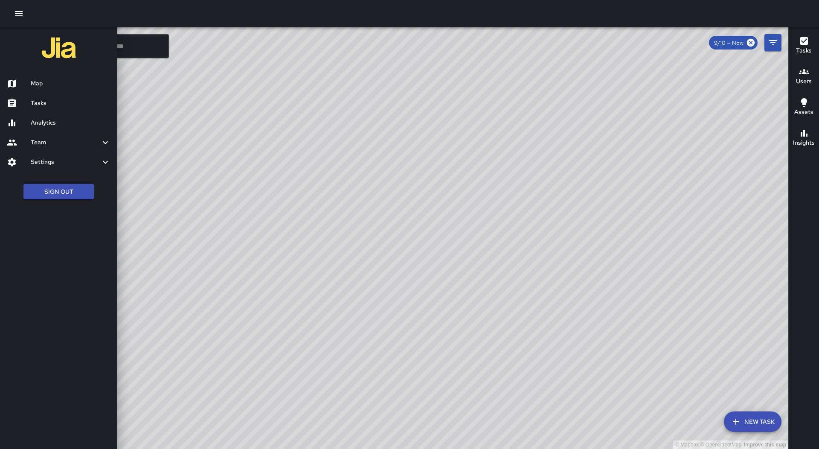 Image resolution: width=819 pixels, height=449 pixels. Describe the element at coordinates (753, 422) in the screenshot. I see `button: New Task` at that location.